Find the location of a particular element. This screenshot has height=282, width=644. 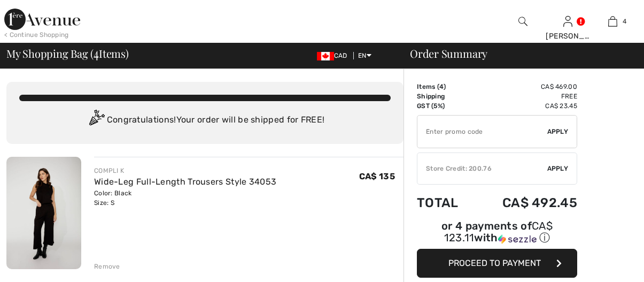

div: Remove is located at coordinates (107, 266).